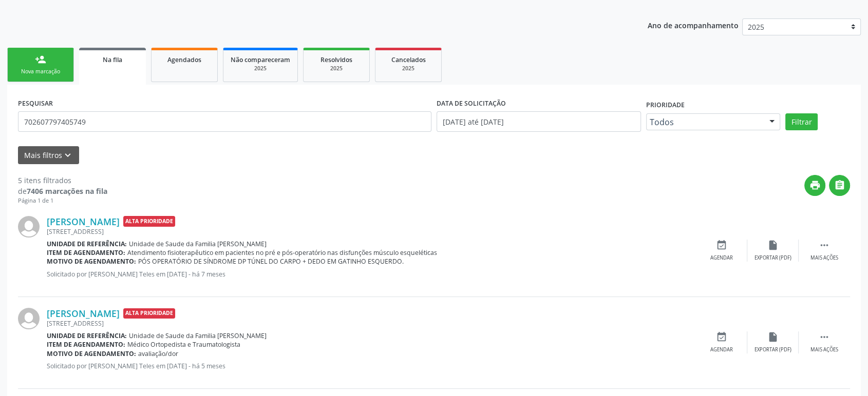 This screenshot has width=868, height=396. What do you see at coordinates (112, 60) in the screenshot?
I see `span: Na fila` at bounding box center [112, 60].